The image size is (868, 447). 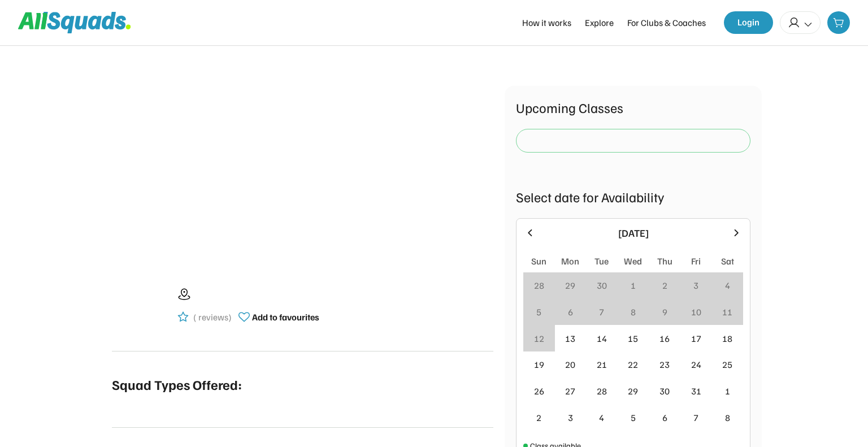 What do you see at coordinates (547, 23) in the screenshot?
I see `div: How it works` at bounding box center [547, 23].